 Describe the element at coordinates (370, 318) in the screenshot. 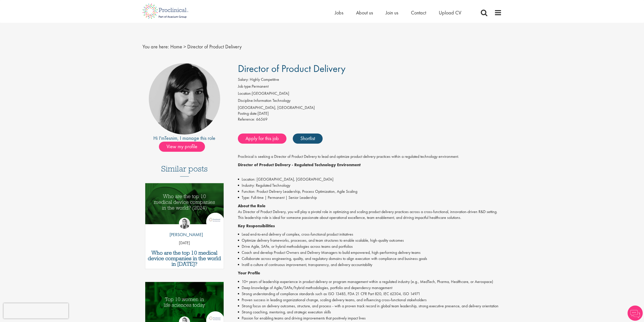

I see `li: Passion for enabling teams and driving improvements that positively impact lives` at that location.